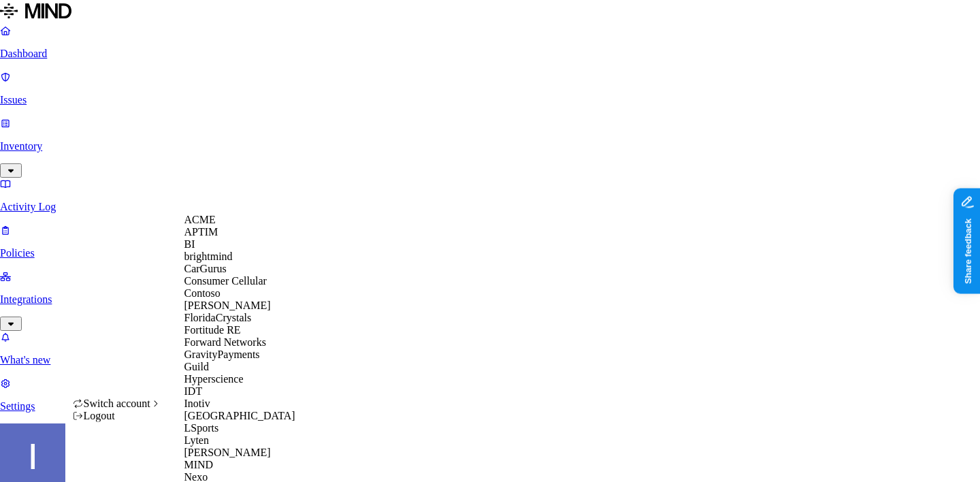 This screenshot has height=482, width=980. Describe the element at coordinates (222, 354) in the screenshot. I see `span: GravityPayments` at that location.